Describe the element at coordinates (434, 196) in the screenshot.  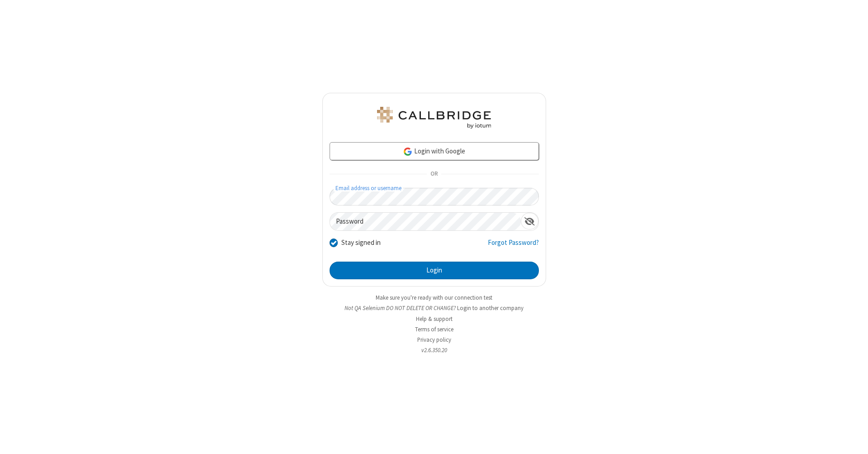
I see `input: Email address or username` at that location.